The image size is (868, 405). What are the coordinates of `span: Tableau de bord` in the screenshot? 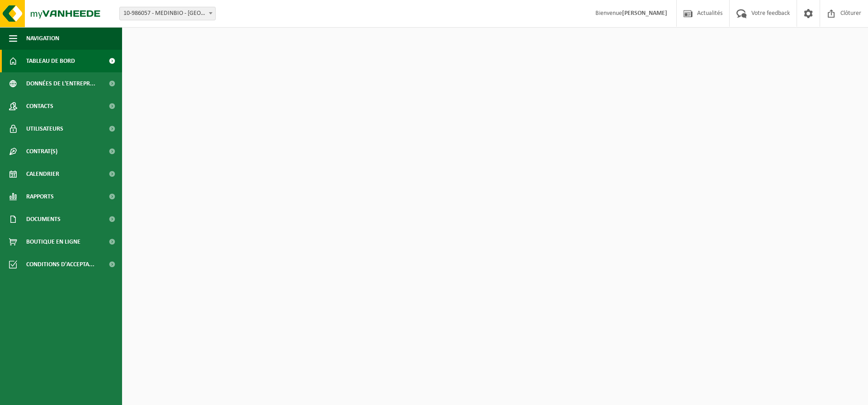 It's located at (51, 61).